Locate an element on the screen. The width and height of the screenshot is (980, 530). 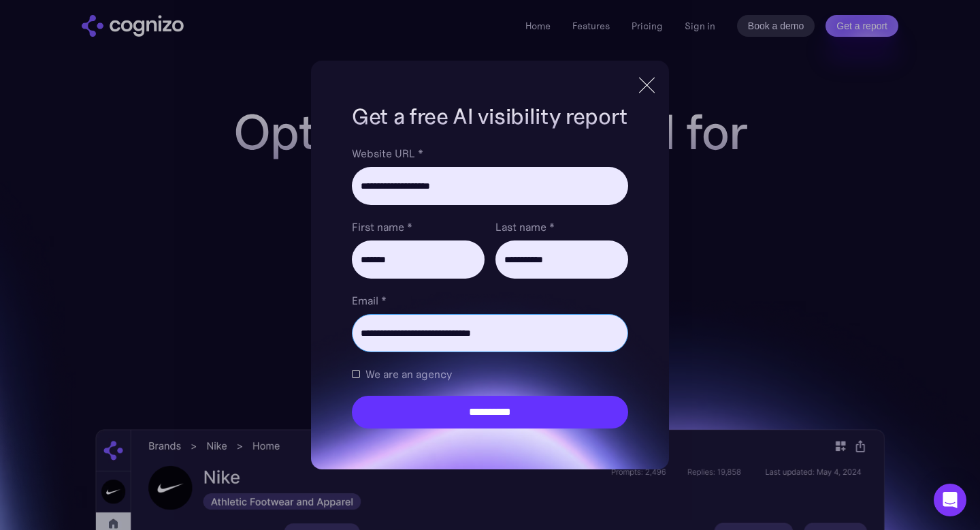
label: First name * is located at coordinates (418, 227).